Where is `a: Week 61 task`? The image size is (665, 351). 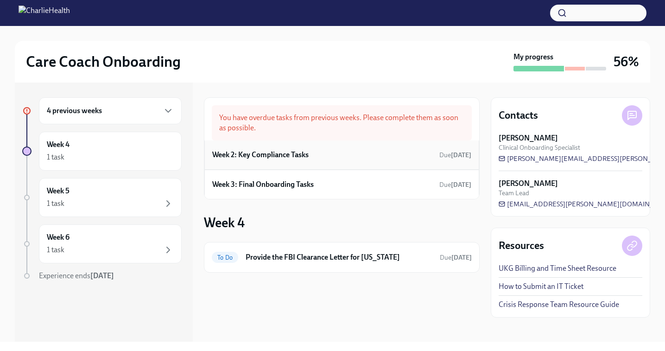 a: Week 61 task is located at coordinates (102, 244).